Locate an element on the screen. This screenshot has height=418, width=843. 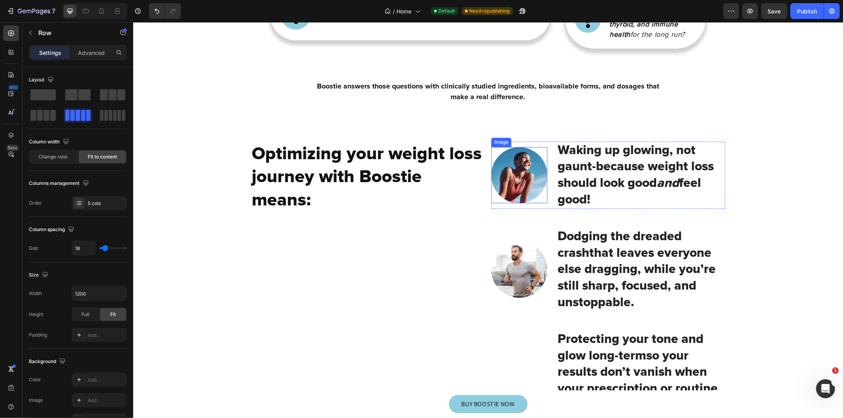
p: Settings is located at coordinates (50, 53).